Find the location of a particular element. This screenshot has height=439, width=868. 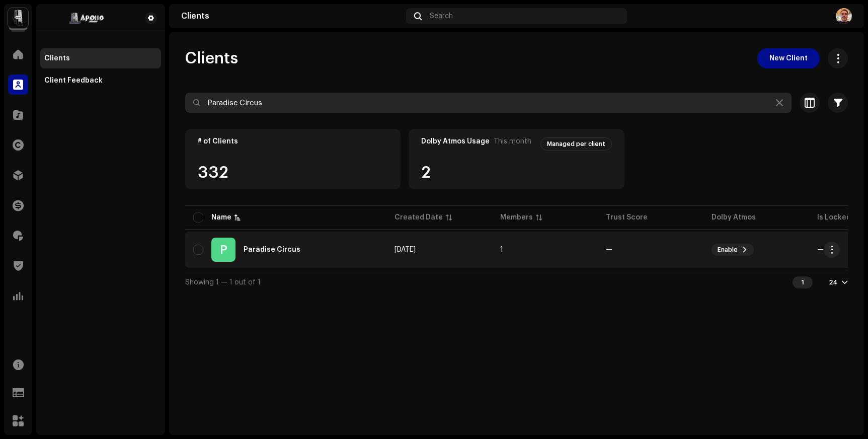

re-m-nav-item: Client Feedback is located at coordinates (100, 80).